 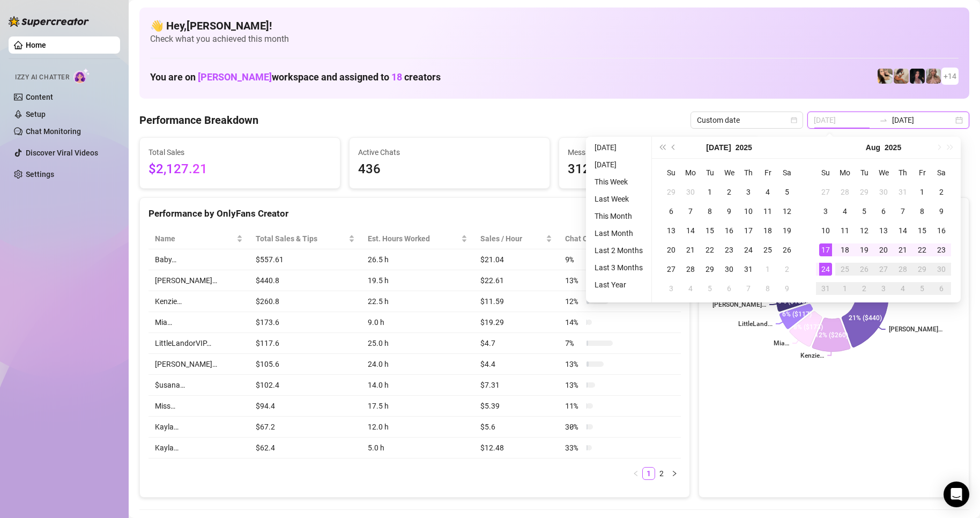 What do you see at coordinates (516, 259) in the screenshot?
I see `td: $21.04` at bounding box center [516, 259].